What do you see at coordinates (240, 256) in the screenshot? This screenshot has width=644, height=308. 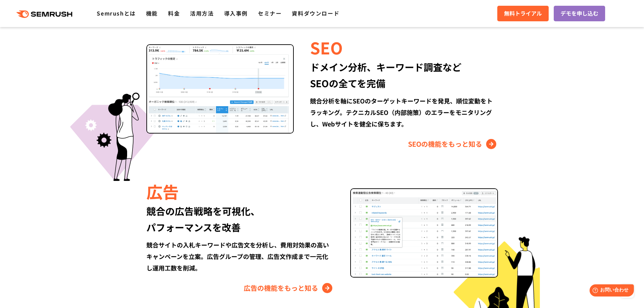 I see `div: 競合サイトの入札キーワードや広告文を分析し、費用対効果の高いキャンペーンを立案。広告グループの管理、広告文作成まで一元化し運用工数を削減。` at bounding box center [240, 256].